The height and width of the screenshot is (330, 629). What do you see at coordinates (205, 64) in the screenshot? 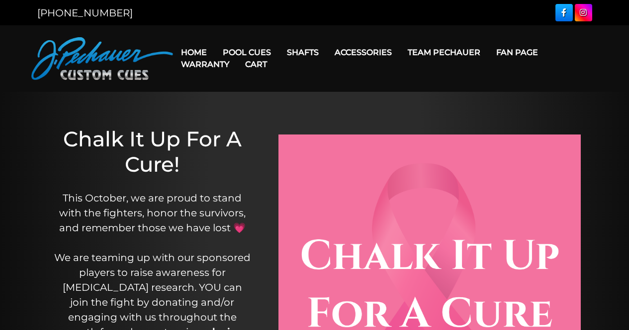
I see `a: Warranty` at bounding box center [205, 64].